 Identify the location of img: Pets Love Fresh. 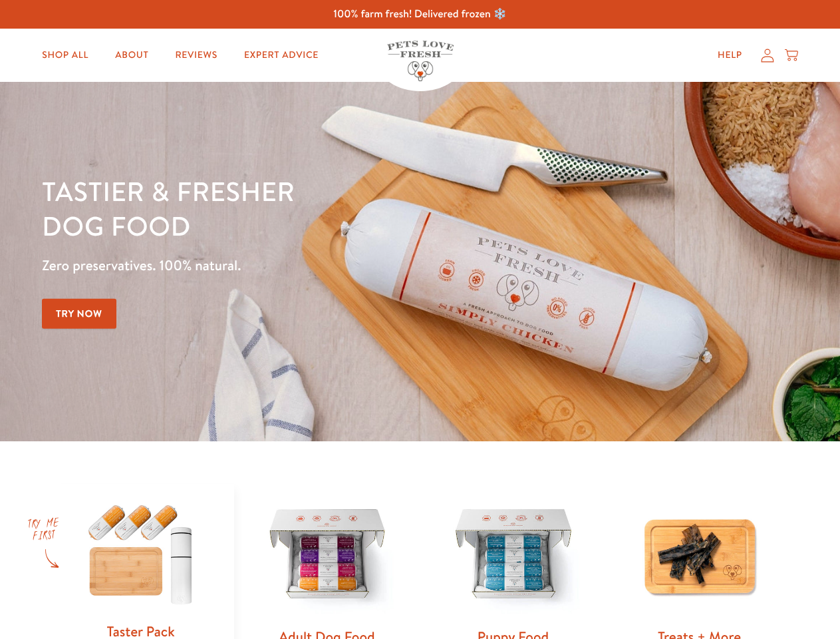
(420, 61).